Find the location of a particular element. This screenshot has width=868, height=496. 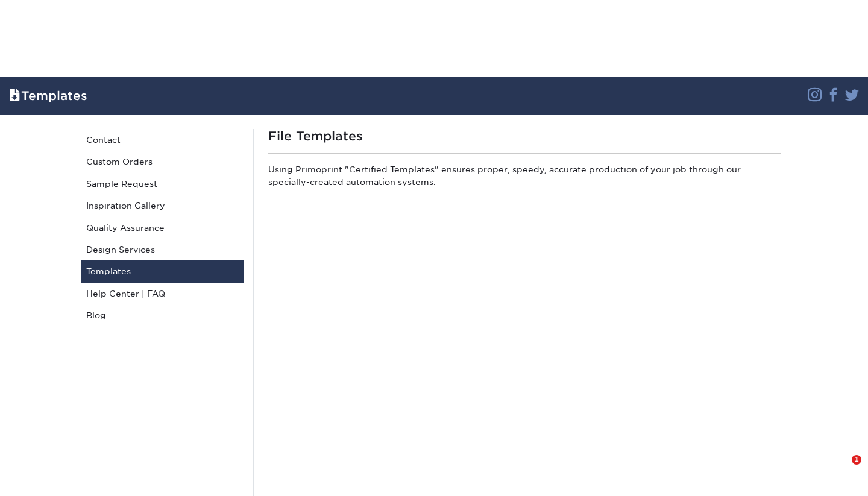

span: 1 is located at coordinates (857, 460).